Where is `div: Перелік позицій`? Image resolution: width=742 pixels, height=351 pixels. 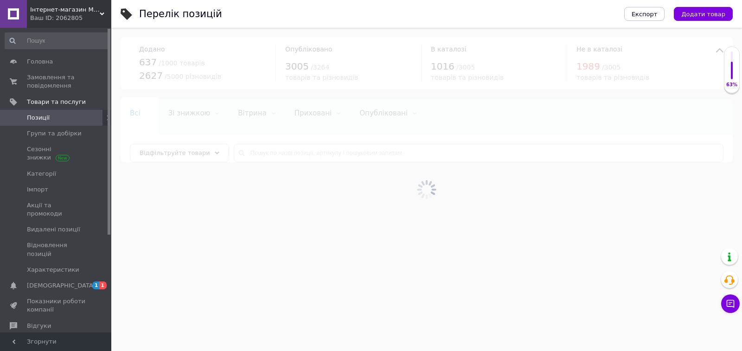 div: Перелік позицій is located at coordinates (180, 14).